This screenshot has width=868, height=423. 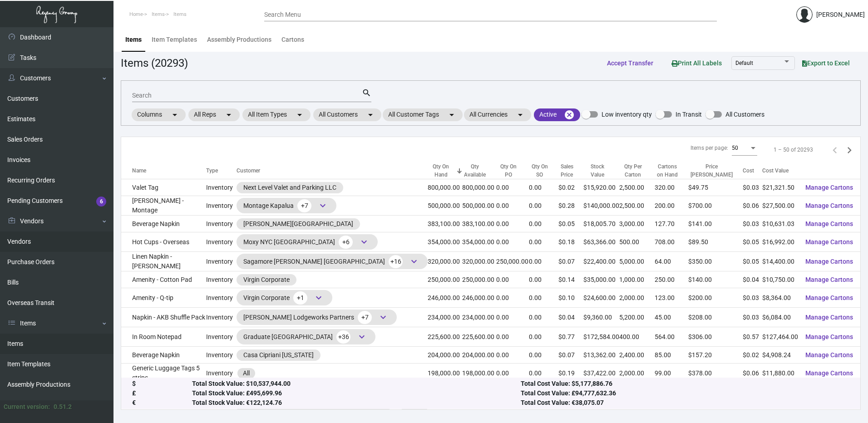 I want to click on mat-chip: All Customers, so click(x=348, y=115).